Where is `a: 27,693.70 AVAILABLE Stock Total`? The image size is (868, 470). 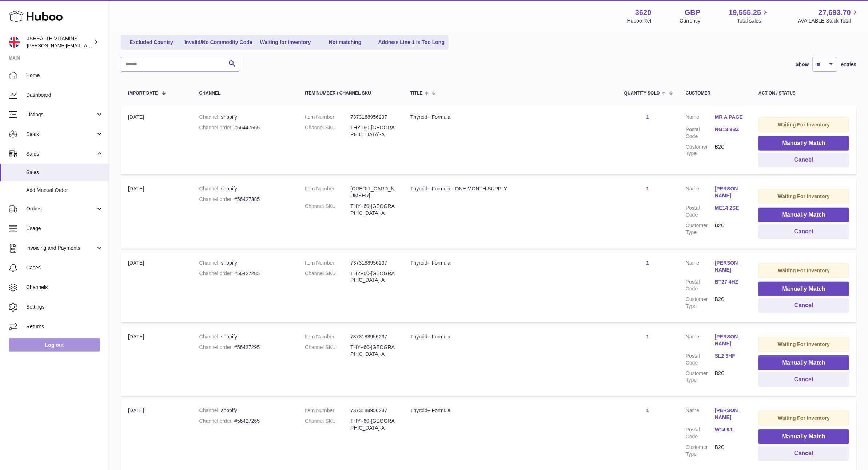
a: 27,693.70 AVAILABLE Stock Total is located at coordinates (828, 16).